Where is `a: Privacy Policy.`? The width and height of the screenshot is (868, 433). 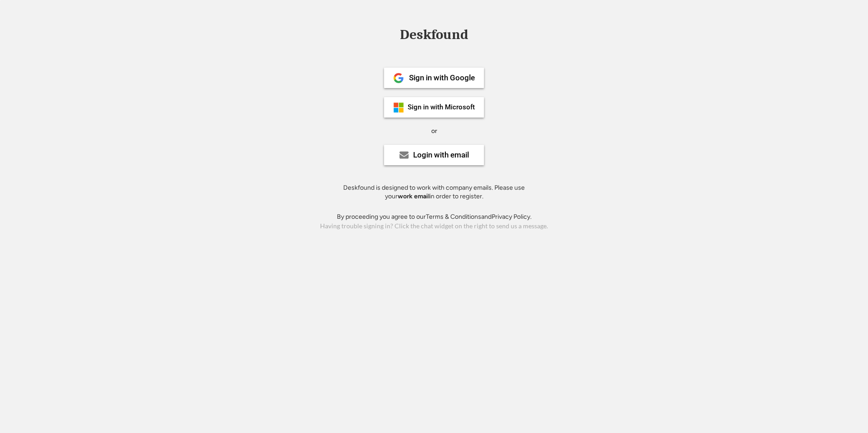 a: Privacy Policy. is located at coordinates (512, 216).